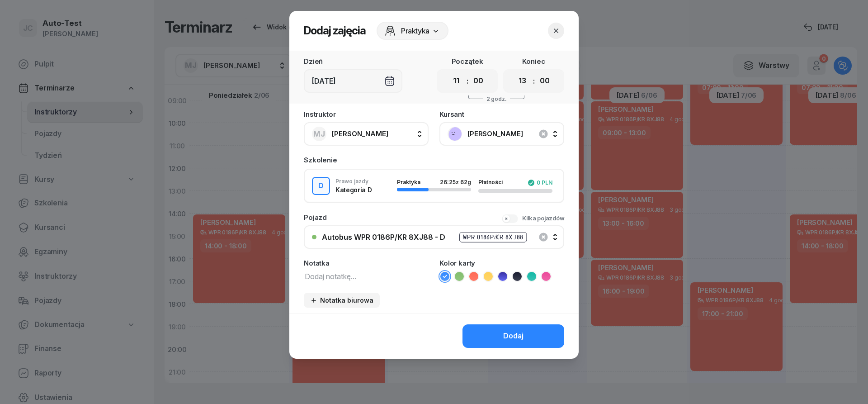 This screenshot has width=868, height=404. What do you see at coordinates (342, 300) in the screenshot?
I see `div: Notatka biurowa` at bounding box center [342, 300].